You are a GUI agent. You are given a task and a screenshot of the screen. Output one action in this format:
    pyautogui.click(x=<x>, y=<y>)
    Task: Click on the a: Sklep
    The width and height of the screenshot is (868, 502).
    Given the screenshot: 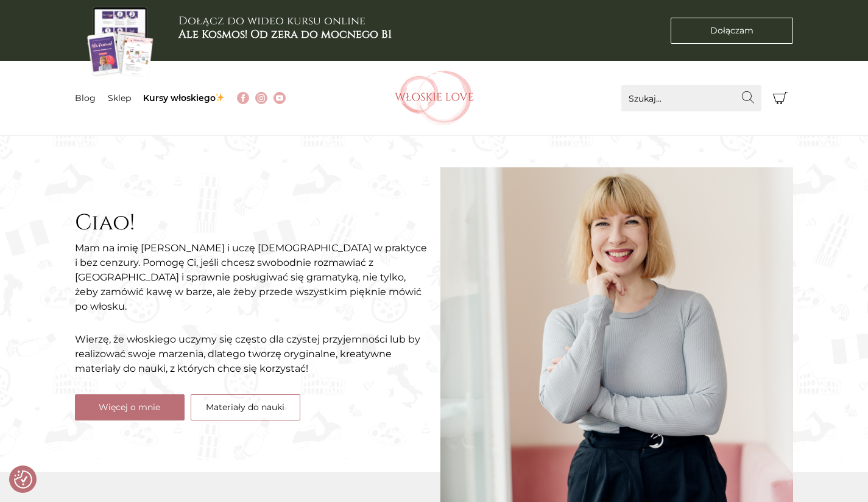 What is the action you would take?
    pyautogui.click(x=119, y=98)
    